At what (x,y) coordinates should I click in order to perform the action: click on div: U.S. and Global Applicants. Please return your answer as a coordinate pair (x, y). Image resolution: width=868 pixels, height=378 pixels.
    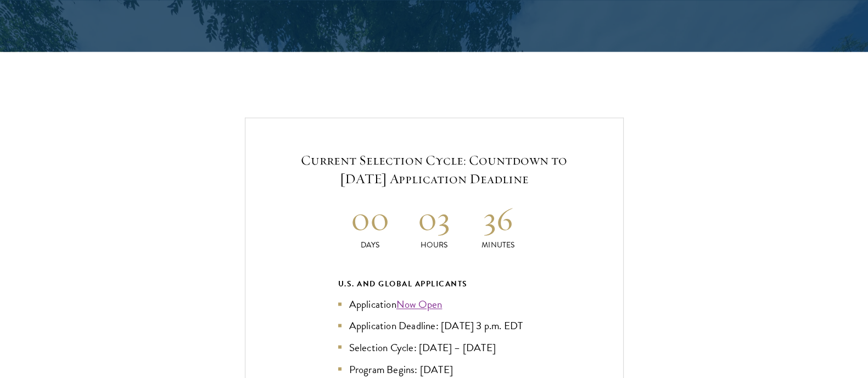
    Looking at the image, I should click on (435, 284).